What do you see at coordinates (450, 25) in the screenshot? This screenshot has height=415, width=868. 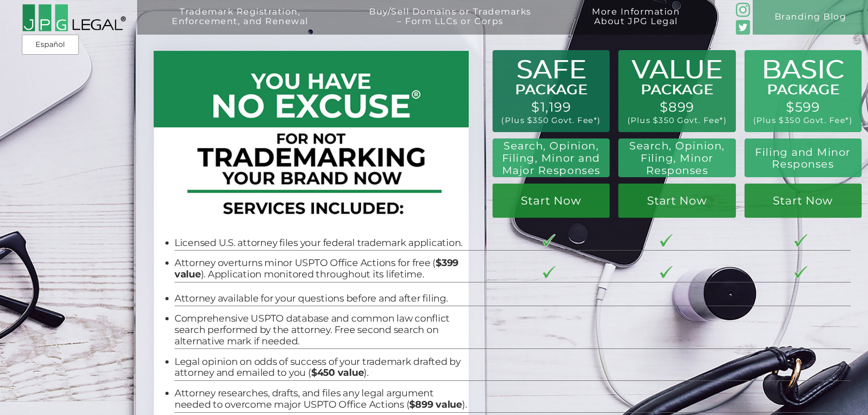 I see `a: Buy/Sell Domains or Trademarks– Form LLCs or Corps` at bounding box center [450, 25].